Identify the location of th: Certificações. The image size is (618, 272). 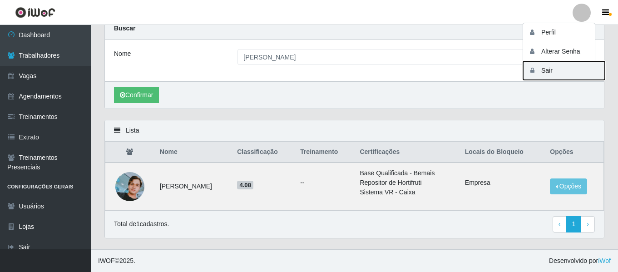
(406, 152).